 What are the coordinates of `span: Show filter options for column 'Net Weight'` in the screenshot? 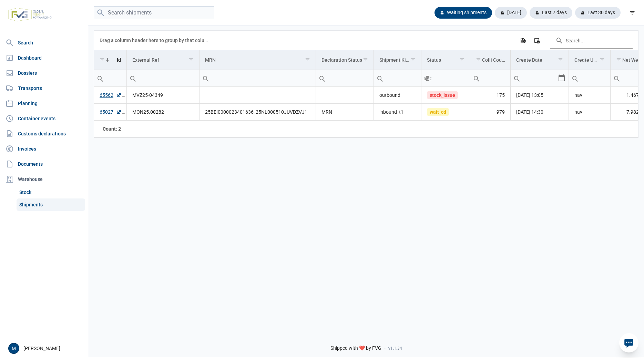 It's located at (618, 60).